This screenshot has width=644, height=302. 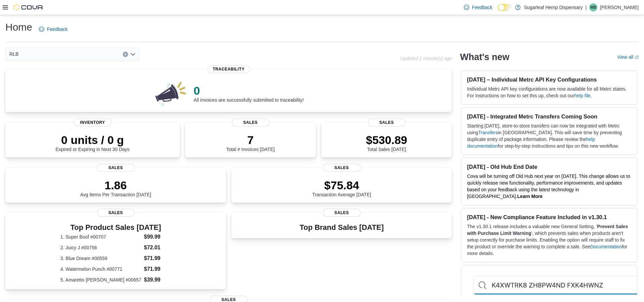 I want to click on h1: Home, so click(x=19, y=28).